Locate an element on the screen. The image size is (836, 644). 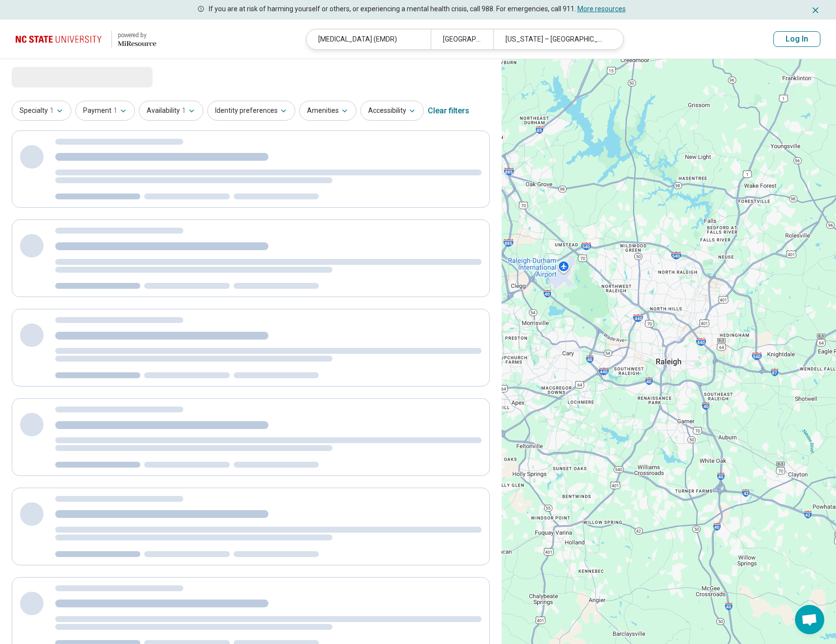
button: Specialty1 is located at coordinates (42, 111).